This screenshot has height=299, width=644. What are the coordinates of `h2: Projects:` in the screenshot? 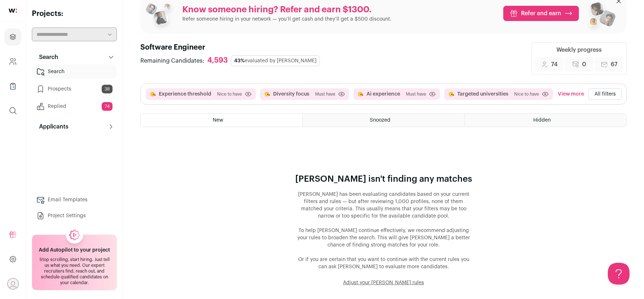 It's located at (74, 14).